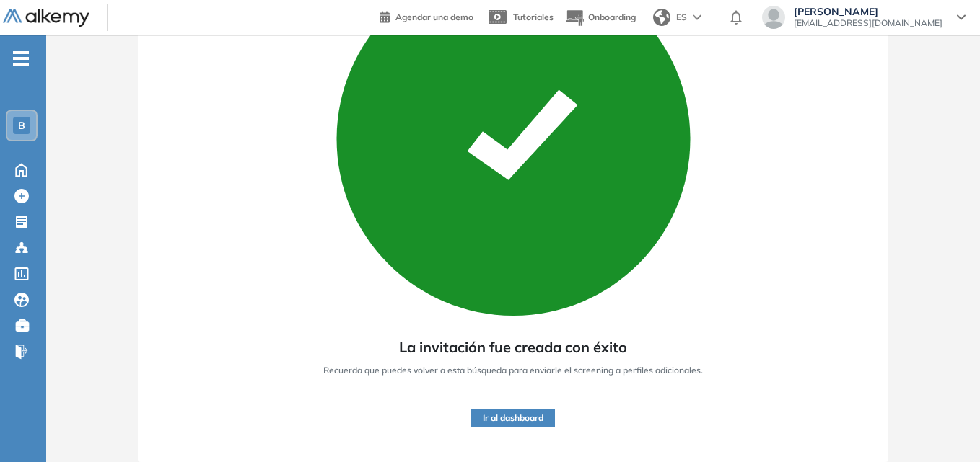 This screenshot has height=462, width=980. I want to click on img: Logo, so click(46, 18).